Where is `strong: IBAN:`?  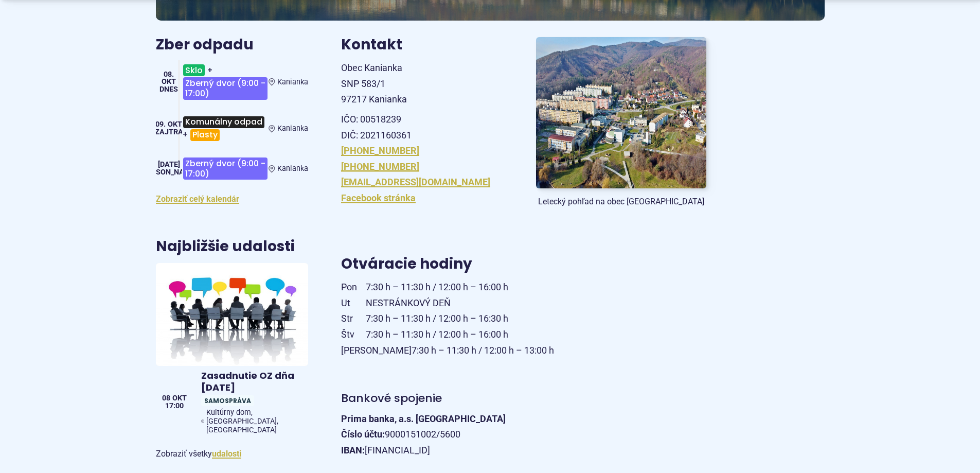
strong: IBAN: is located at coordinates (353, 449).